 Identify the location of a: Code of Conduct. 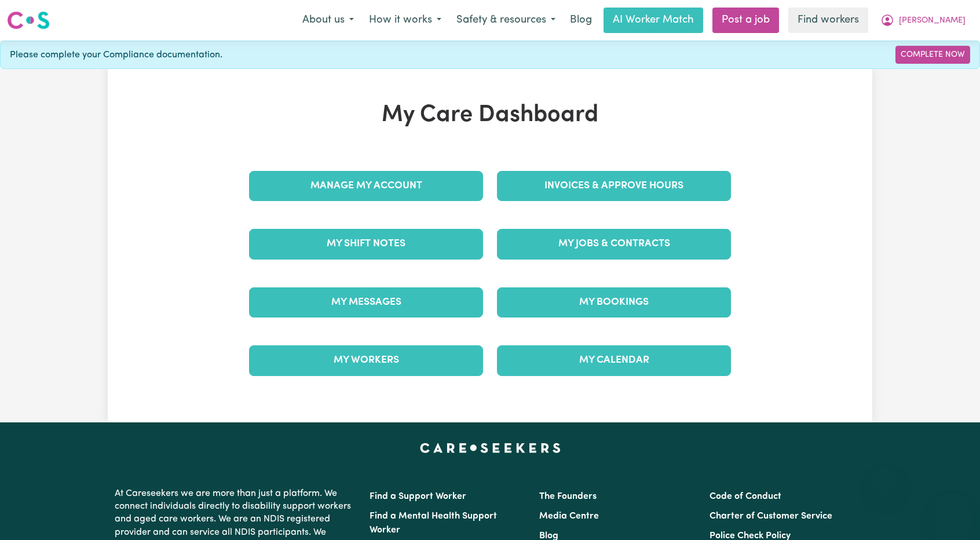
(745, 497).